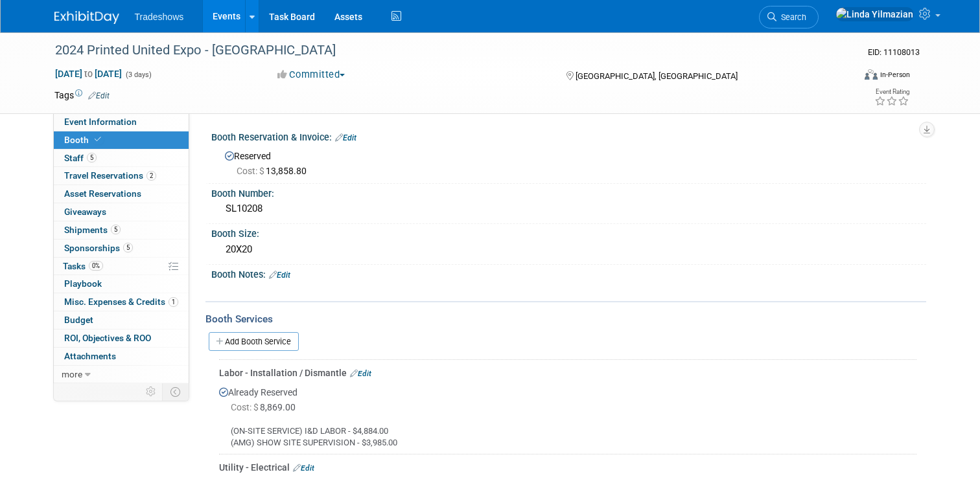 This screenshot has height=481, width=980. I want to click on span: Staff, so click(80, 158).